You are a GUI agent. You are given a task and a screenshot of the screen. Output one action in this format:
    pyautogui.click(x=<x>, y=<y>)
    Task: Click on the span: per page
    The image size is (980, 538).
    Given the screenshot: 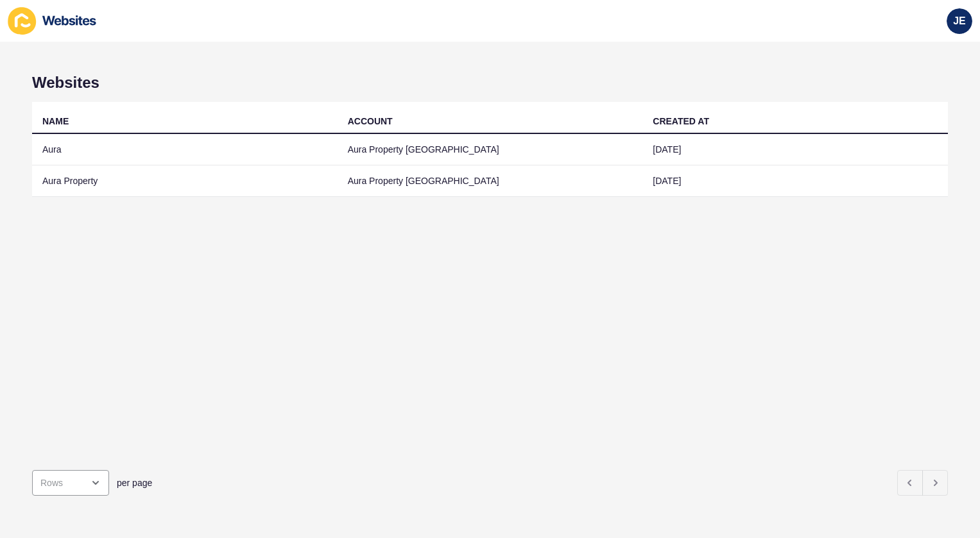 What is the action you would take?
    pyautogui.click(x=134, y=483)
    